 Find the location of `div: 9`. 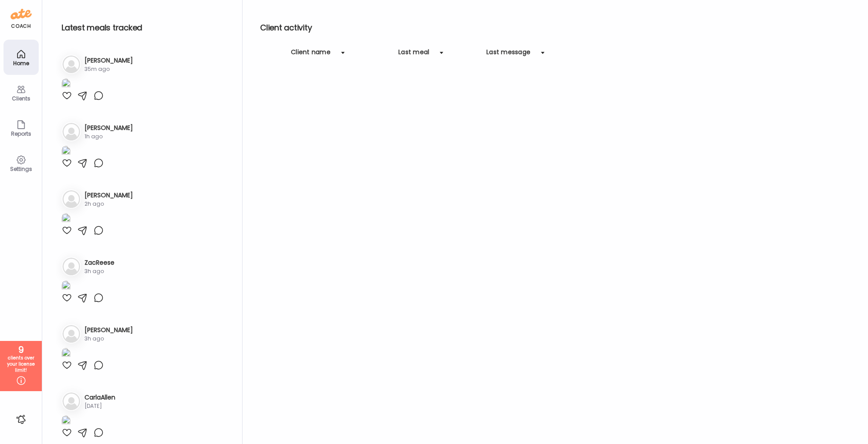

div: 9 is located at coordinates (21, 350).